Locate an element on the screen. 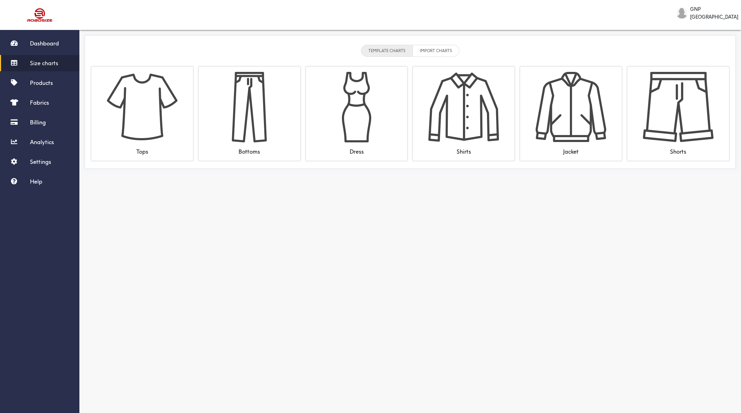  img: RODicVgYjGYWAwGE4vhIvifAAMANIINg8Q9U7gAAAAASUVORK5CYII= is located at coordinates (142, 107).